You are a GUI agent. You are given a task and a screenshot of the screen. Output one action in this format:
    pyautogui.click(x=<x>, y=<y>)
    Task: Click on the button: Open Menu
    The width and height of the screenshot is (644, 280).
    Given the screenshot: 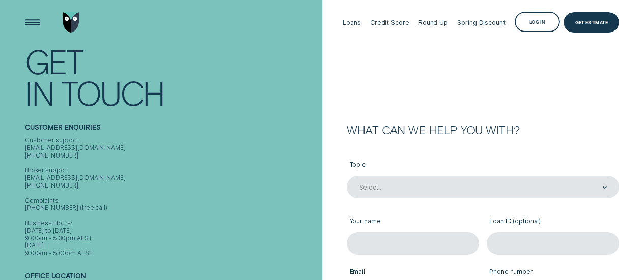 What is the action you would take?
    pyautogui.click(x=33, y=23)
    